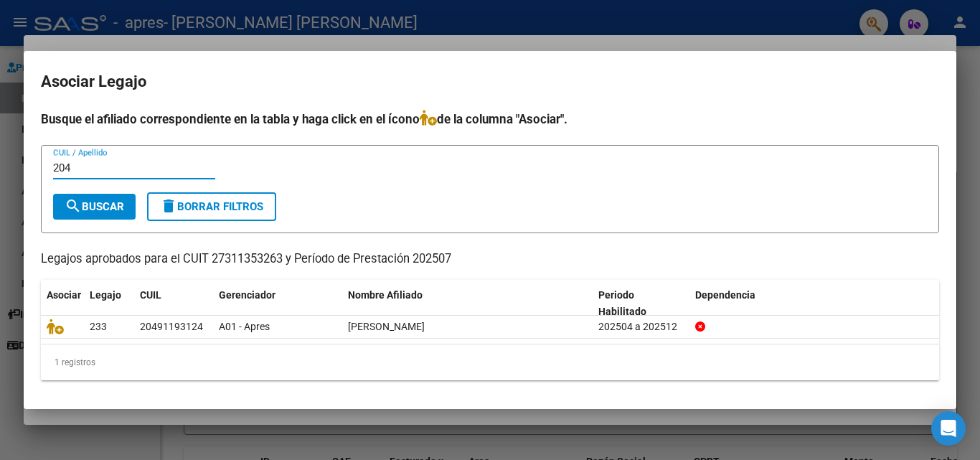  Describe the element at coordinates (211, 207) in the screenshot. I see `button: Borrar Filtros` at that location.